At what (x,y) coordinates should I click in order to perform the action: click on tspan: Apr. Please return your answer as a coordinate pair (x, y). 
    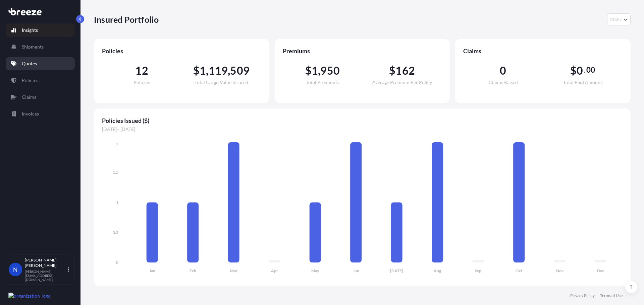
    Looking at the image, I should click on (275, 271).